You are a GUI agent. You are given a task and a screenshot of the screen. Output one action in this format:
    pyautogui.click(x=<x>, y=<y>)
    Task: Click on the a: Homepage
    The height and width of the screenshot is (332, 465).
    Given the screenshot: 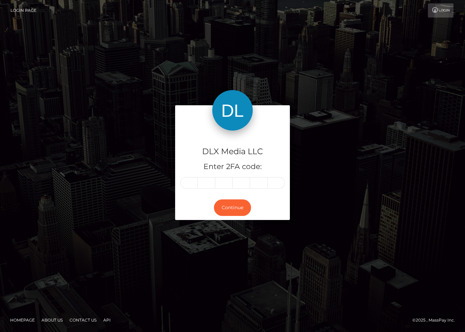 What is the action you would take?
    pyautogui.click(x=22, y=320)
    